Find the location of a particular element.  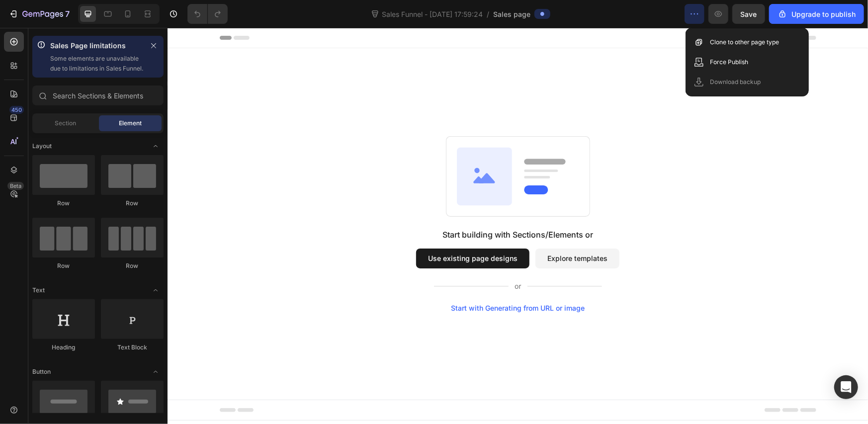

div: Start with Generating from URL or image is located at coordinates (350, 280).